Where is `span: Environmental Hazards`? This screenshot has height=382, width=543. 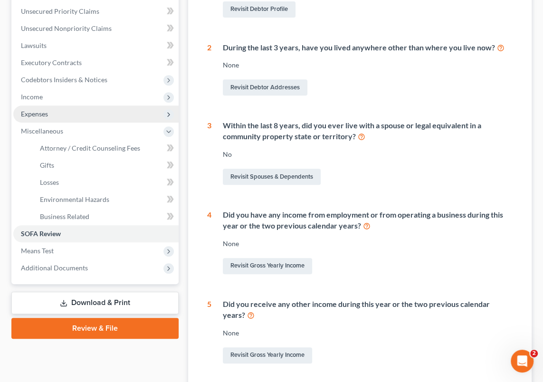 span: Environmental Hazards is located at coordinates (75, 199).